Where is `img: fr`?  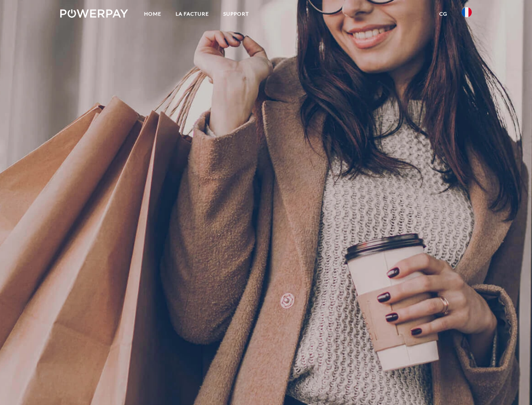 img: fr is located at coordinates (466, 12).